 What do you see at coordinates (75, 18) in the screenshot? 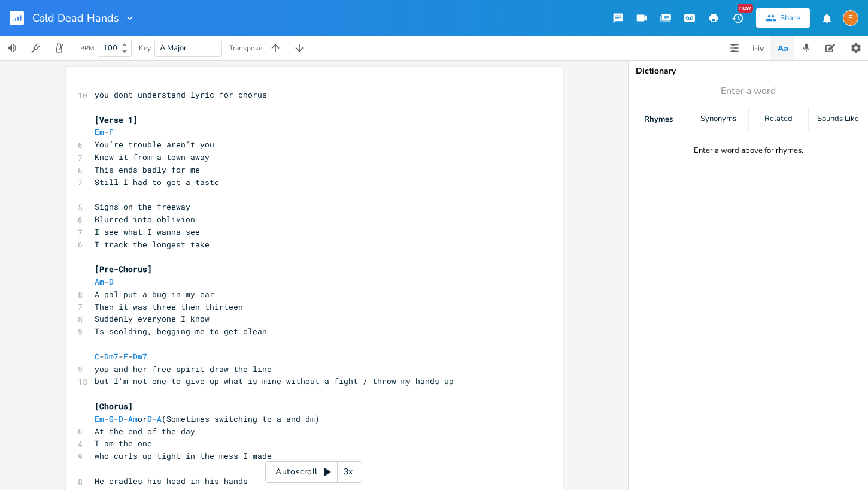
I see `span: Cold Dead Hands` at bounding box center [75, 18].